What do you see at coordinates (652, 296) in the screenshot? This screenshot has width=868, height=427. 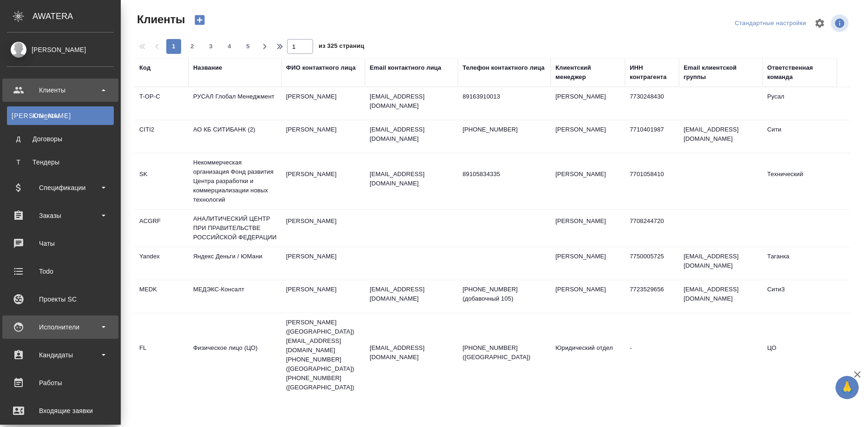 I see `td: 7723529656` at bounding box center [652, 296].